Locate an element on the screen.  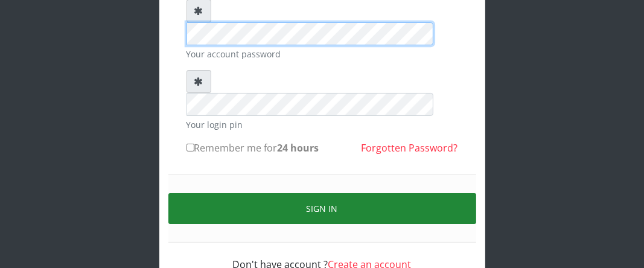
small: Your login pin is located at coordinates (322, 124).